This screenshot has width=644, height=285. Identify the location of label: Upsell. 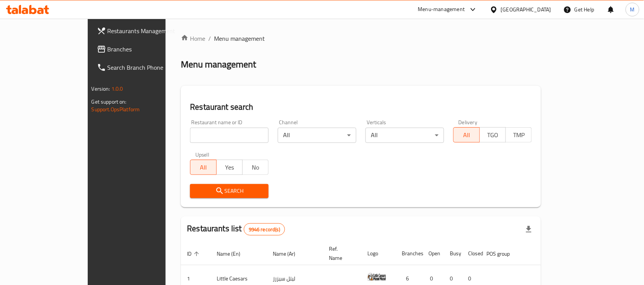
(202, 155).